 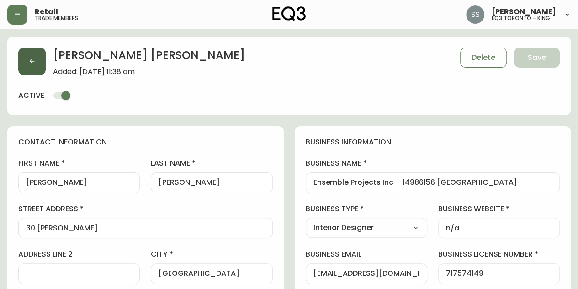 What do you see at coordinates (499, 228) in the screenshot?
I see `input: https://www.designshop.com` at bounding box center [499, 228].